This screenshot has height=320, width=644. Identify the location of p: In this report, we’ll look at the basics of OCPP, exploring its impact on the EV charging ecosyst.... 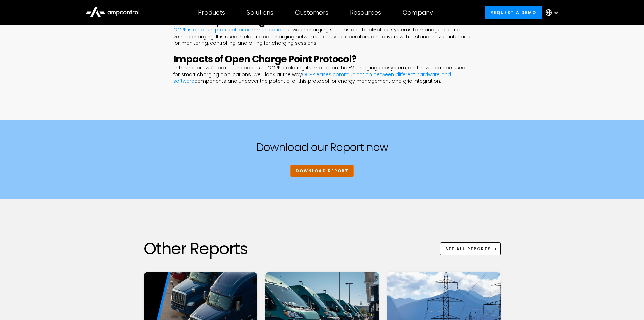
(322, 75).